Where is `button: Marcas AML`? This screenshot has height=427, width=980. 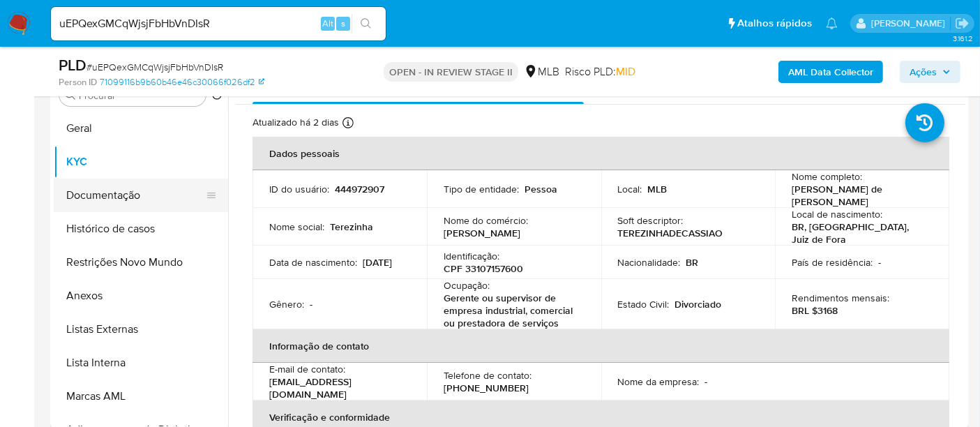
button: Marcas AML is located at coordinates (141, 396).